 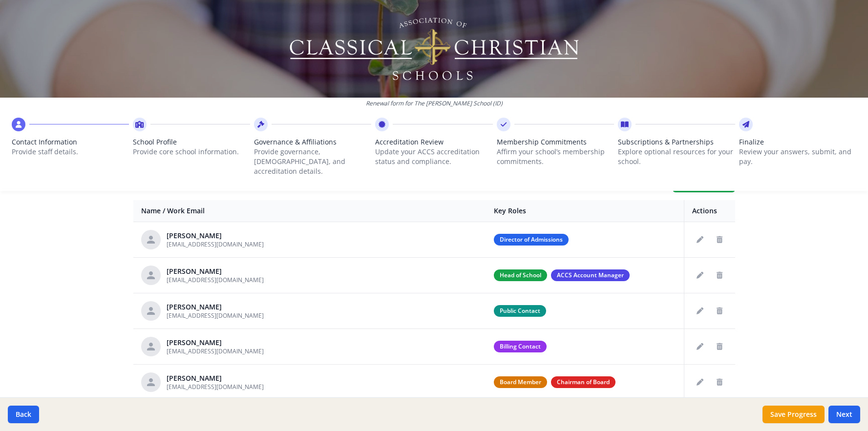 What do you see at coordinates (676, 142) in the screenshot?
I see `span: Subscriptions & Partnerships` at bounding box center [676, 142].